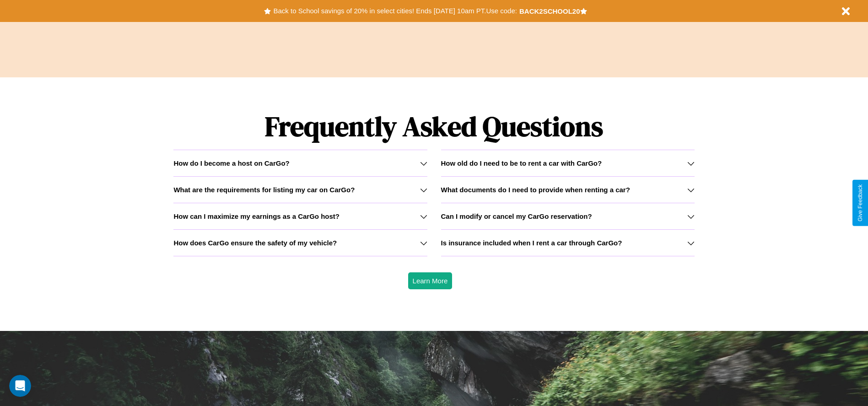  Describe the element at coordinates (264, 189) in the screenshot. I see `h3: What are the requirements for listing my car on CarGo?` at that location.